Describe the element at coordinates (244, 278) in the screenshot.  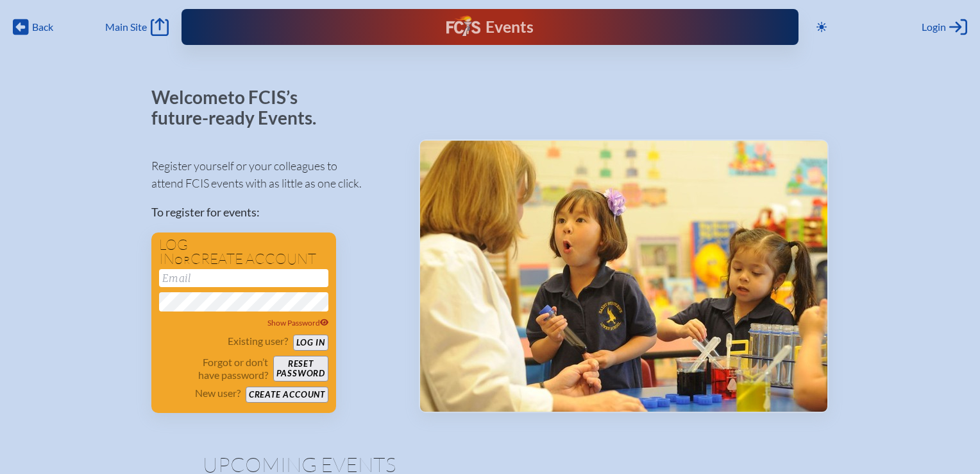
I see `input: Email` at that location.